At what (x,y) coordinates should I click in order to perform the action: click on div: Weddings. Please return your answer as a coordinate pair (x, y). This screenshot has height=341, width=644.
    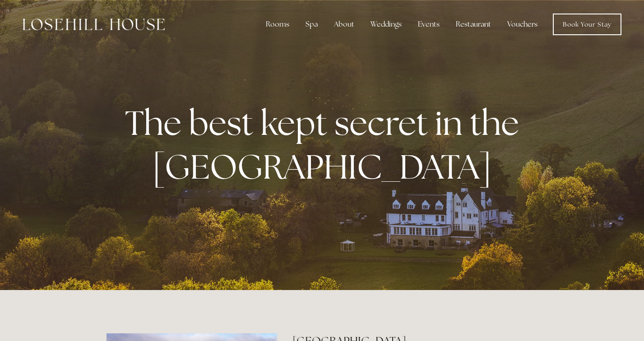
    Looking at the image, I should click on (386, 24).